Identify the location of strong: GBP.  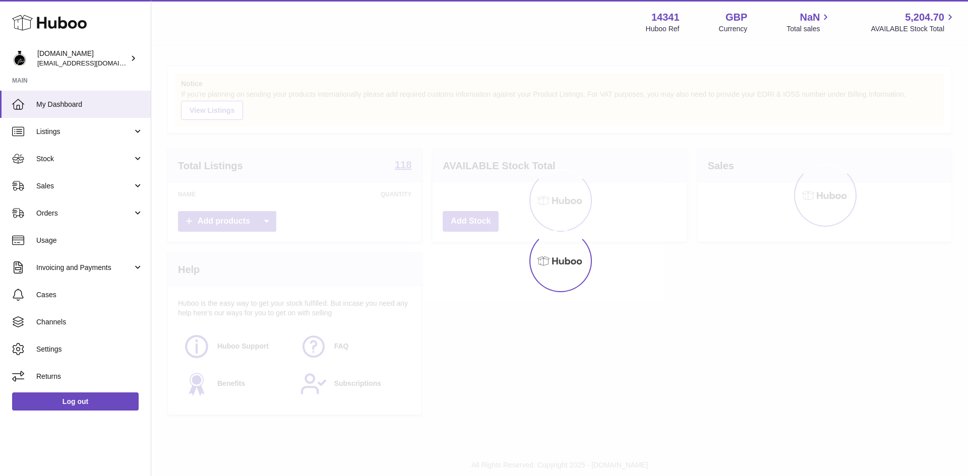
(736, 17).